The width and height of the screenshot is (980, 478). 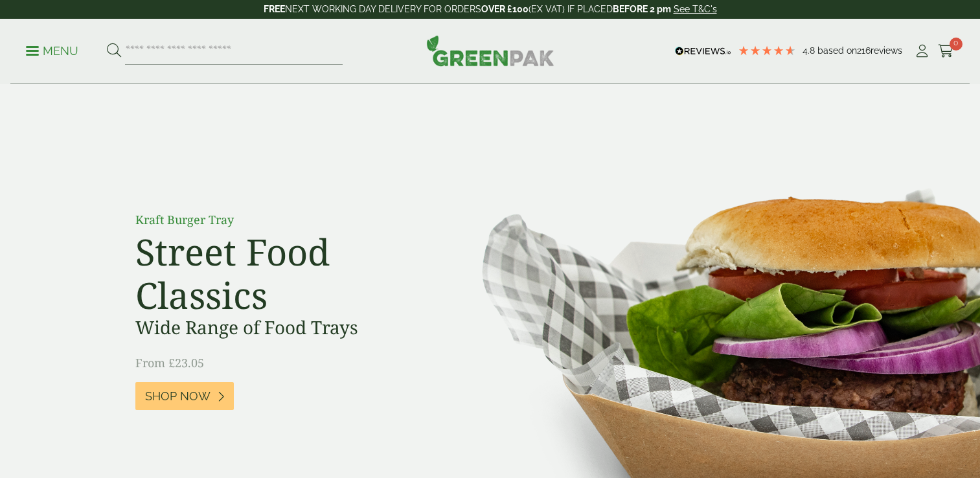 I want to click on p: Kraft Burger Tray, so click(x=281, y=220).